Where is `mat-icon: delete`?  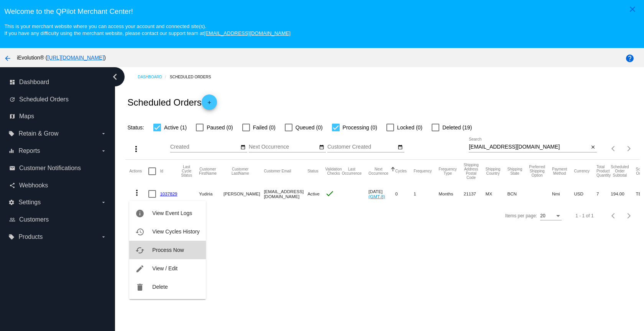
mat-icon: delete is located at coordinates (140, 287).